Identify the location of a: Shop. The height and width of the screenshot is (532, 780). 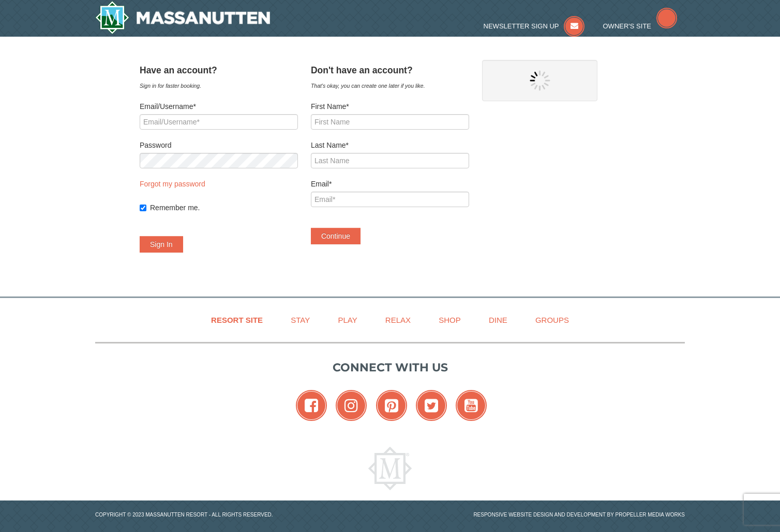
(449, 320).